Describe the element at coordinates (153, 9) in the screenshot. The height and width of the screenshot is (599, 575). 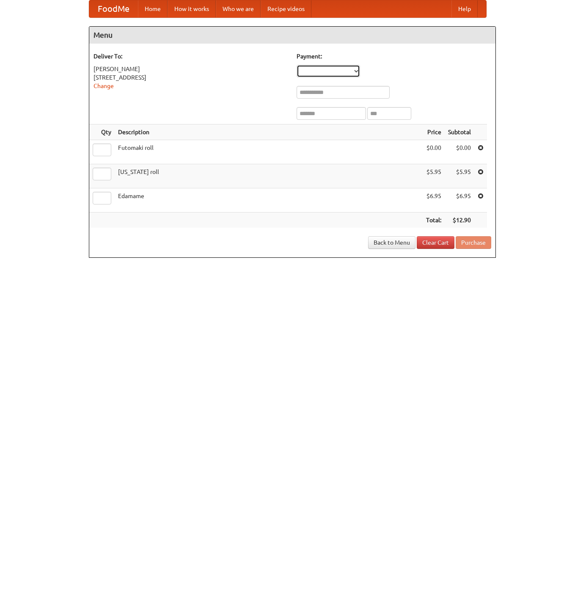
I see `a: Home` at that location.